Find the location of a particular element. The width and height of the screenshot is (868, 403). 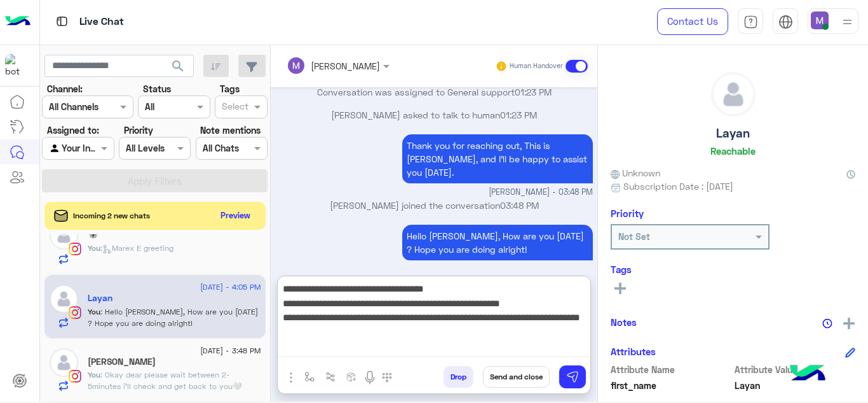

span: Incoming 2 new chats is located at coordinates (111, 216).